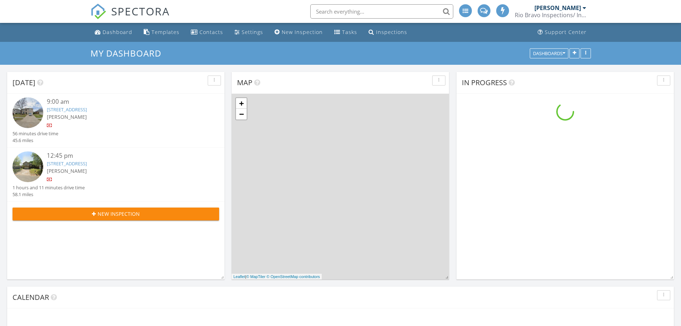 This screenshot has height=326, width=681. Describe the element at coordinates (293, 276) in the screenshot. I see `a: © OpenStreetMap contributors` at that location.